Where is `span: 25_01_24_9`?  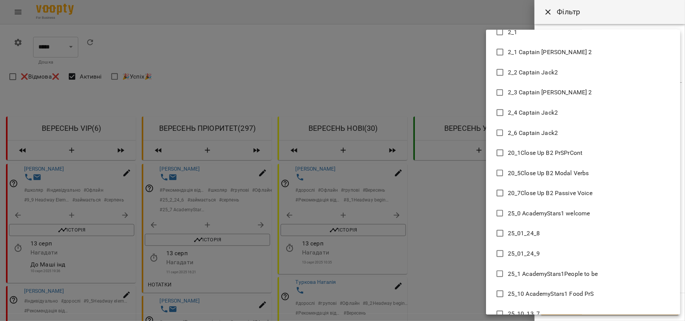
span: 25_01_24_9 is located at coordinates (524, 254).